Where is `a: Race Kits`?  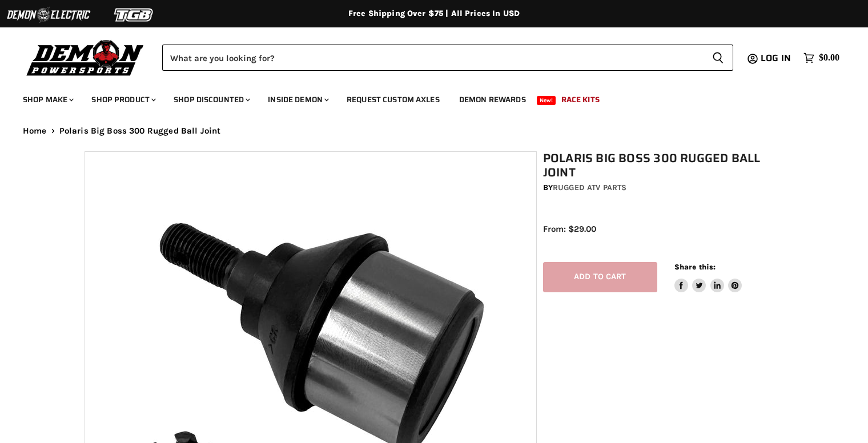
a: Race Kits is located at coordinates (580, 99).